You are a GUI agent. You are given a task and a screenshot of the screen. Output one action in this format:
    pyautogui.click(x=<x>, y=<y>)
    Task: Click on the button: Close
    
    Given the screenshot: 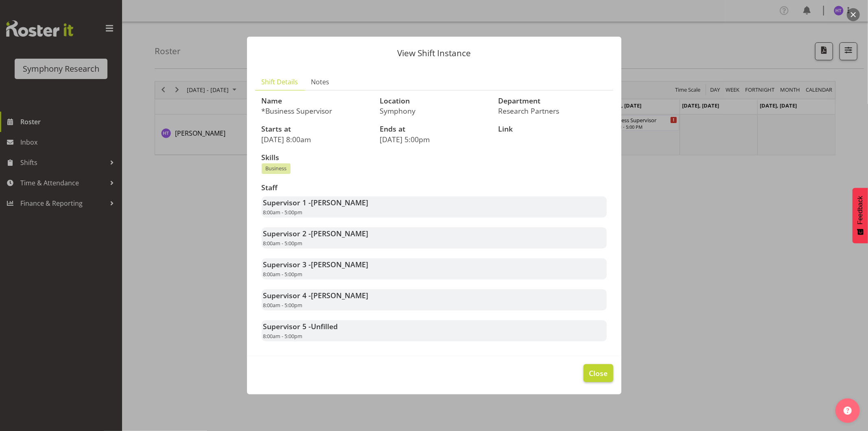 What is the action you would take?
    pyautogui.click(x=598, y=374)
    